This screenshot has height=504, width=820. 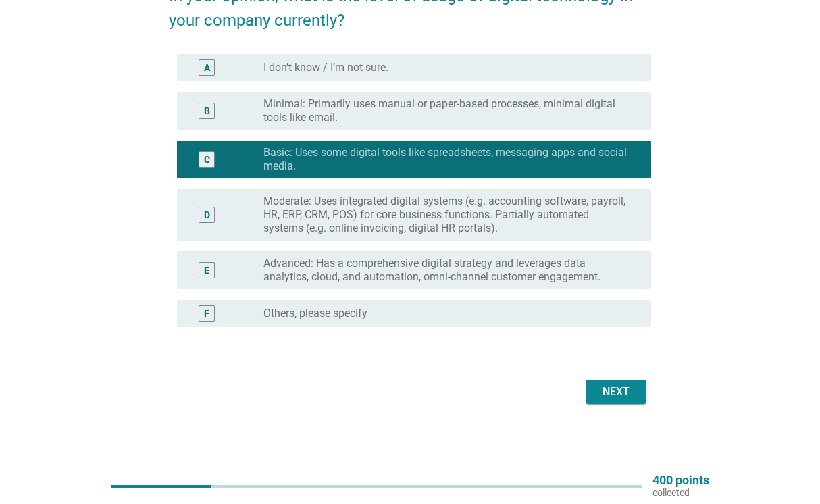 What do you see at coordinates (616, 392) in the screenshot?
I see `button: Next` at bounding box center [616, 392].